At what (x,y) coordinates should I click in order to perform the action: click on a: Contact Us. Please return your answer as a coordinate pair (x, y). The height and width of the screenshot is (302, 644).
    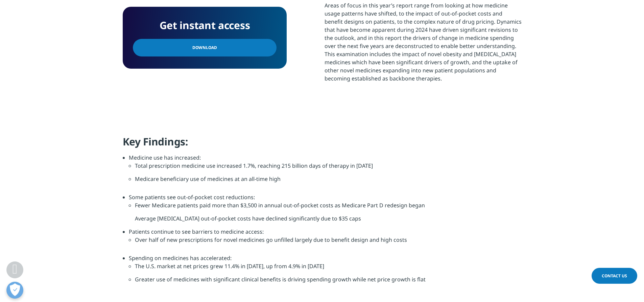
    Looking at the image, I should click on (614, 276).